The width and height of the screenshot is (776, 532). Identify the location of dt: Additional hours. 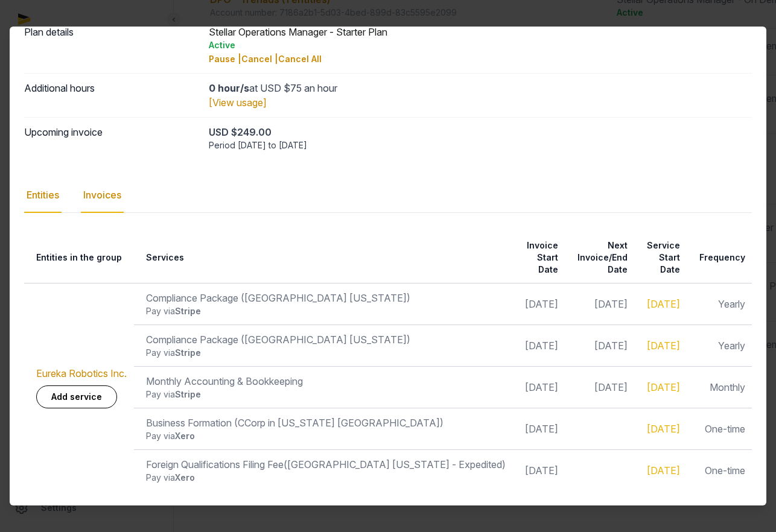
(111, 95).